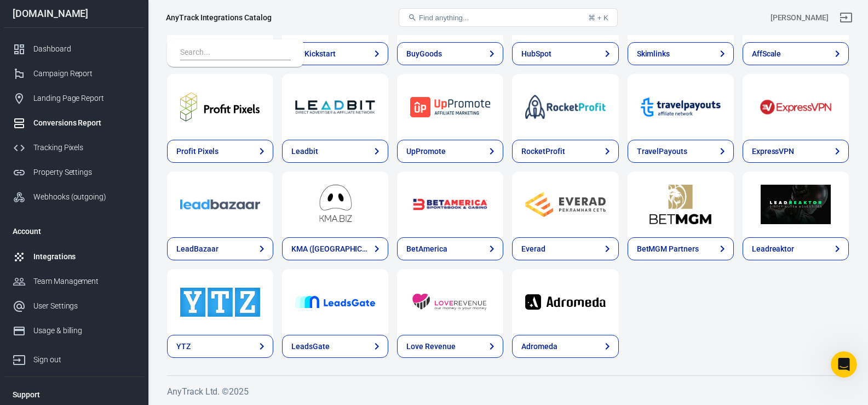 The width and height of the screenshot is (868, 405). Describe the element at coordinates (313, 53) in the screenshot. I see `div: PayKickstart` at that location.